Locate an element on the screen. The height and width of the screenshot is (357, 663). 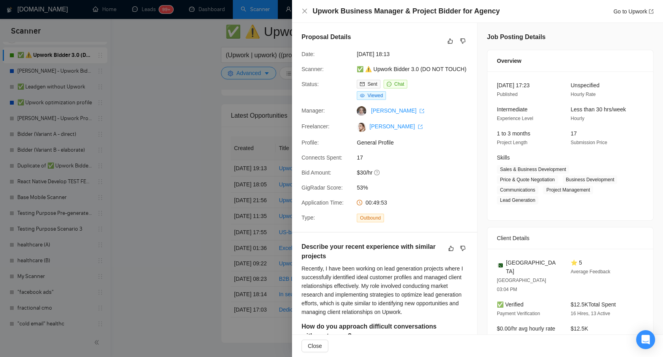
span: $12.5K is located at coordinates (579, 328).